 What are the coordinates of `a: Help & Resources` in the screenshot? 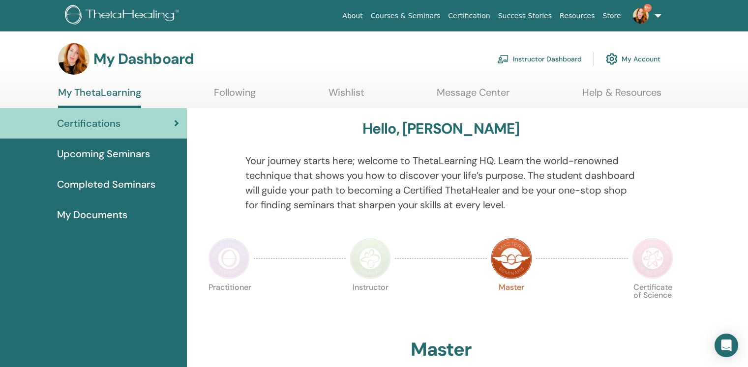 It's located at (621, 96).